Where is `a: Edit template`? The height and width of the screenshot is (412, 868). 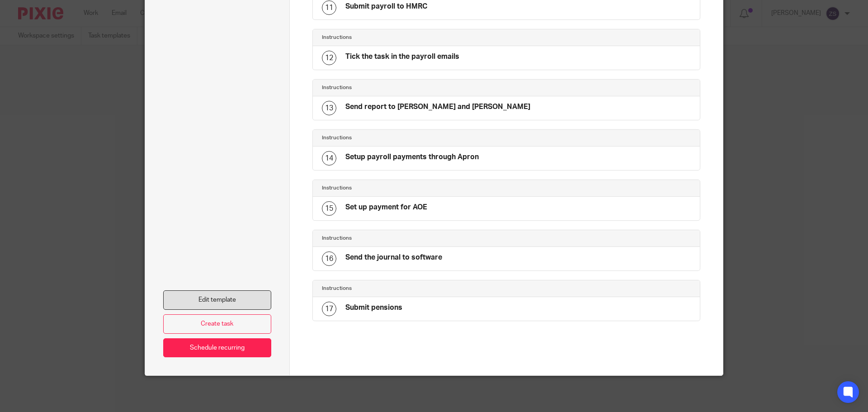
a: Edit template is located at coordinates (217, 300).